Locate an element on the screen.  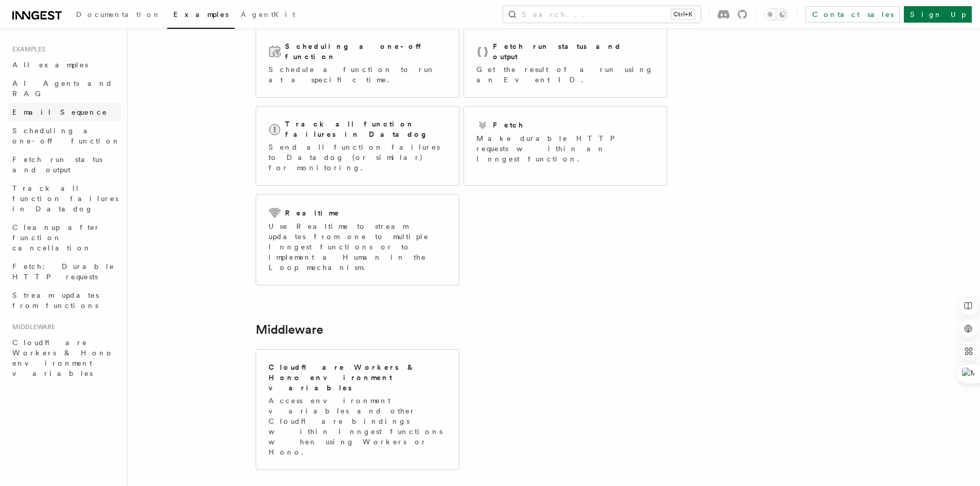
p: Get the result of a run using an Event ID. is located at coordinates (565, 74).